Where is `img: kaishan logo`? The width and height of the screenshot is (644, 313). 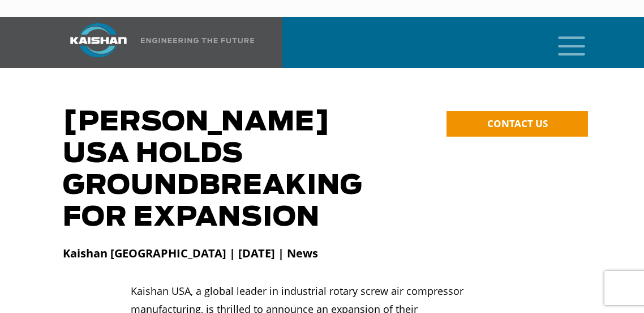
img: kaishan logo is located at coordinates (99, 40).